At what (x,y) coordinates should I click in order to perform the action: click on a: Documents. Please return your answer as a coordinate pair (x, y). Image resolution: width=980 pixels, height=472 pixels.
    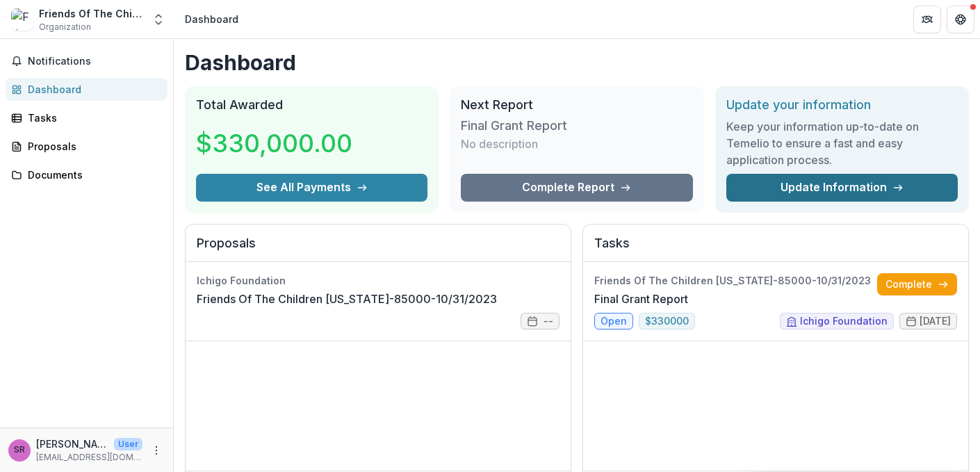
    Looking at the image, I should click on (86, 174).